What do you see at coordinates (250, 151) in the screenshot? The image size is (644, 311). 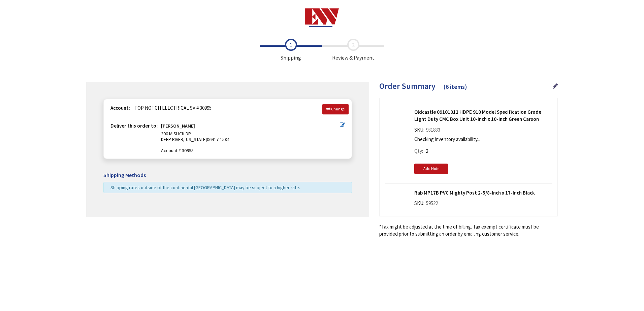 I see `span: Account # 30995` at bounding box center [250, 151].